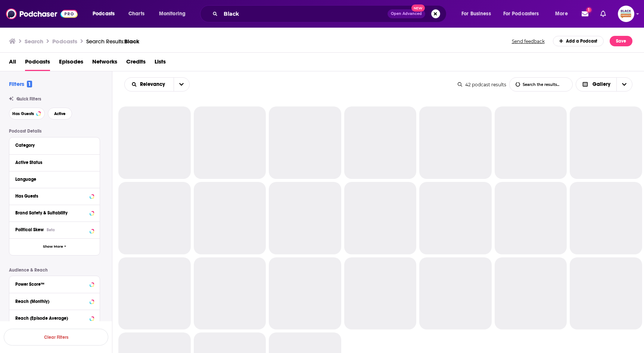 The height and width of the screenshot is (353, 644). What do you see at coordinates (55, 131) in the screenshot?
I see `p: Podcast Details` at bounding box center [55, 131].